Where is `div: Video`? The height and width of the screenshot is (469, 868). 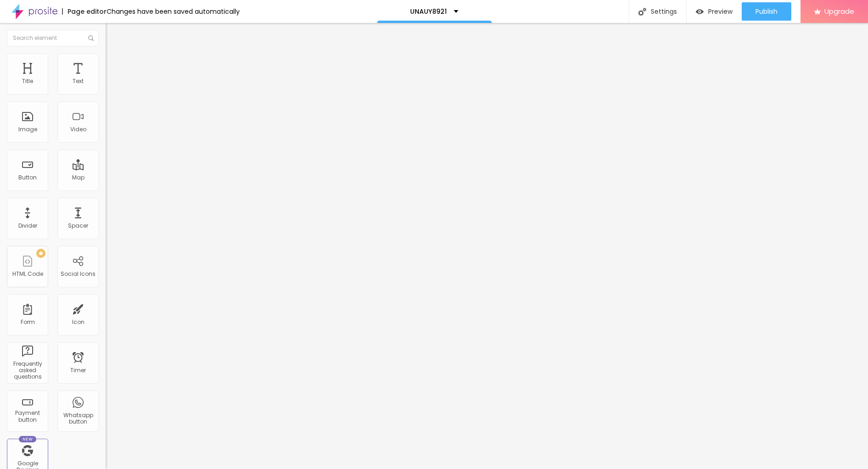 div: Video is located at coordinates (78, 129).